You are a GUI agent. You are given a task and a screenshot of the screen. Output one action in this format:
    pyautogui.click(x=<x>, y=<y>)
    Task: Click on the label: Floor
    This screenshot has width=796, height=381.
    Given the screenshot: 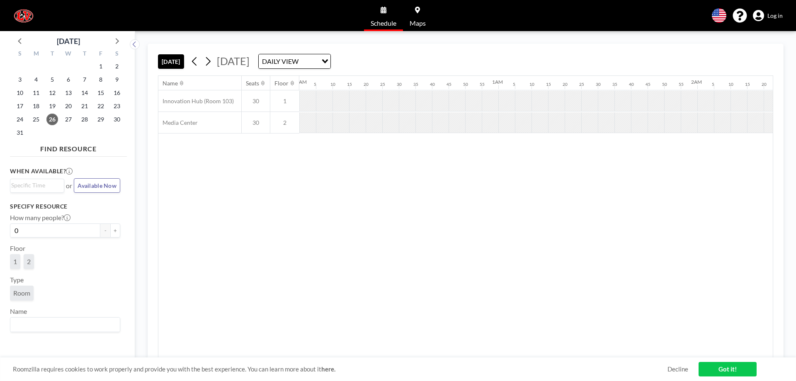 What is the action you would take?
    pyautogui.click(x=17, y=248)
    